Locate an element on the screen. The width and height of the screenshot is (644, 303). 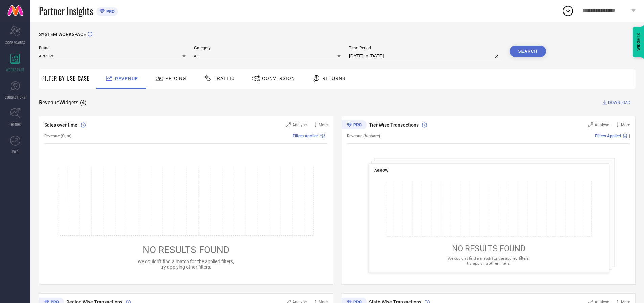
span: SCORECARDS is located at coordinates (15, 42).